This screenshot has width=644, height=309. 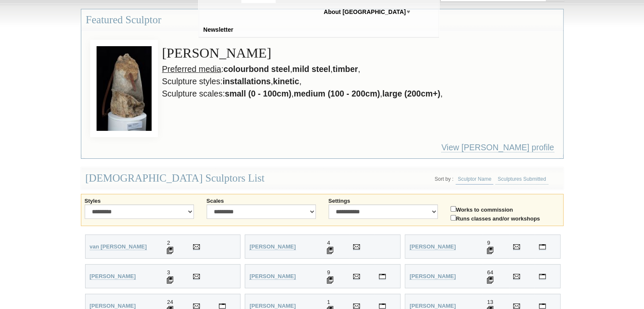 I want to click on img: Send Email to Ronald Ahl, so click(x=516, y=247).